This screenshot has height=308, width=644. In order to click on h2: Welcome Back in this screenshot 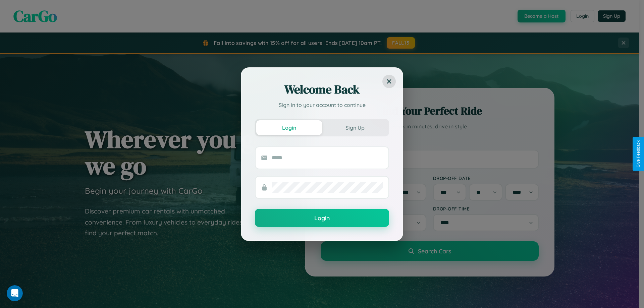, I will do `click(322, 89)`.